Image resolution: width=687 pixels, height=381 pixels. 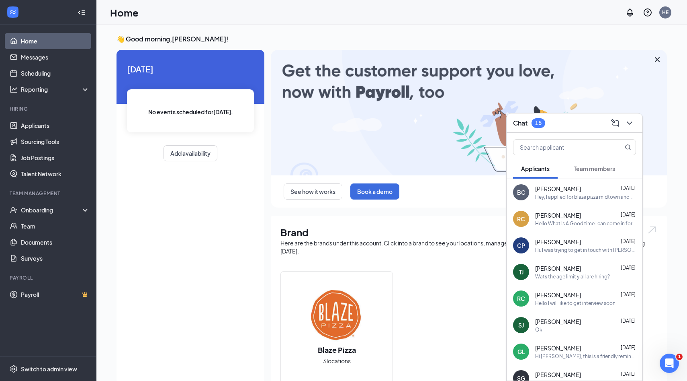 What do you see at coordinates (14, 89) in the screenshot?
I see `svg: Analysis` at bounding box center [14, 89].